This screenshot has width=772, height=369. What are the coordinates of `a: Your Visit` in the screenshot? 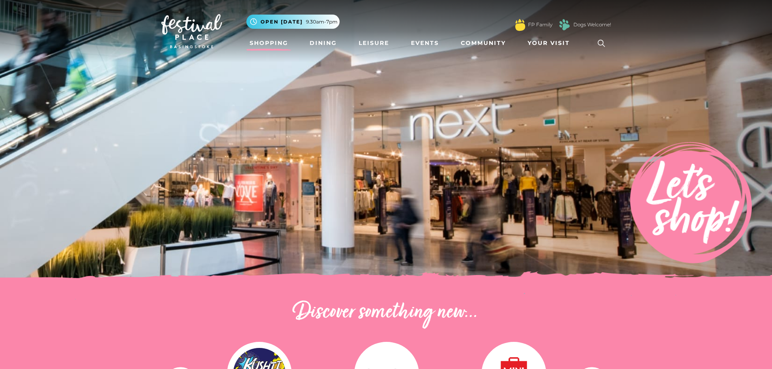 It's located at (550, 43).